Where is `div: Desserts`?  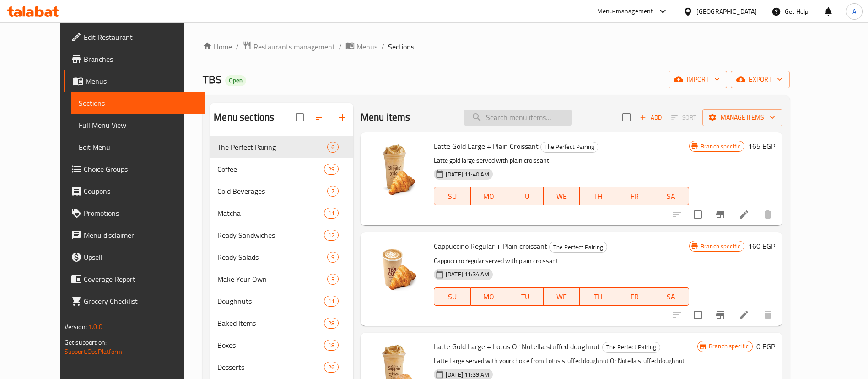 div: Desserts is located at coordinates (271, 367).